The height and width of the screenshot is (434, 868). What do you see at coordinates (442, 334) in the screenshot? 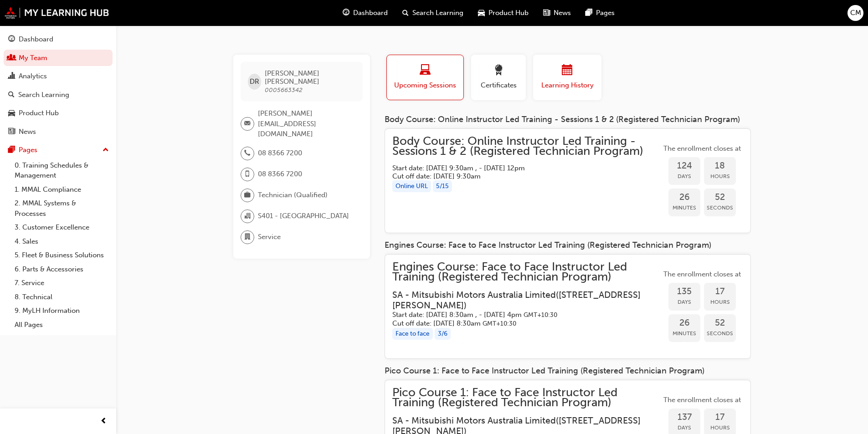
I see `div: 3 / 6` at bounding box center [442, 334].